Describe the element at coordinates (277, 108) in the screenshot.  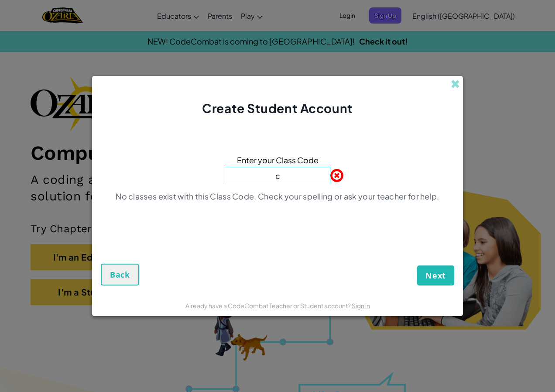
I see `span: Create Student Account` at that location.